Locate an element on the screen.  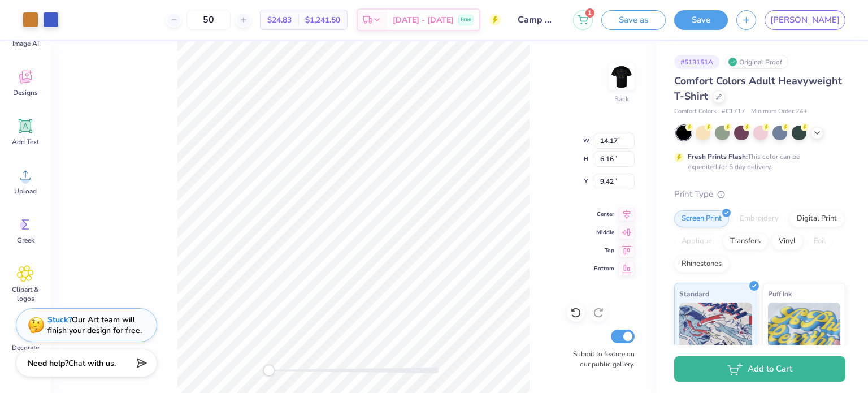
span: # C1717 is located at coordinates (734, 112).